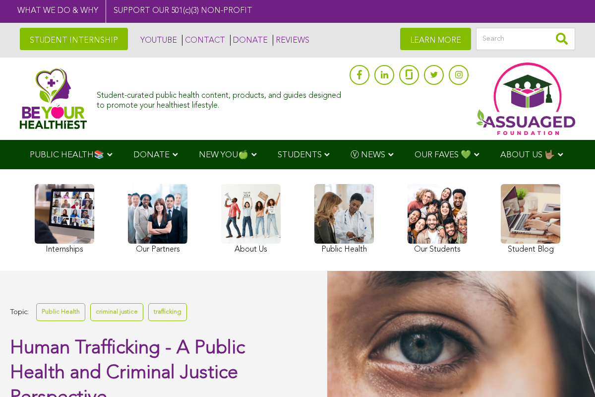  Describe the element at coordinates (203, 40) in the screenshot. I see `a: CONTACT` at that location.